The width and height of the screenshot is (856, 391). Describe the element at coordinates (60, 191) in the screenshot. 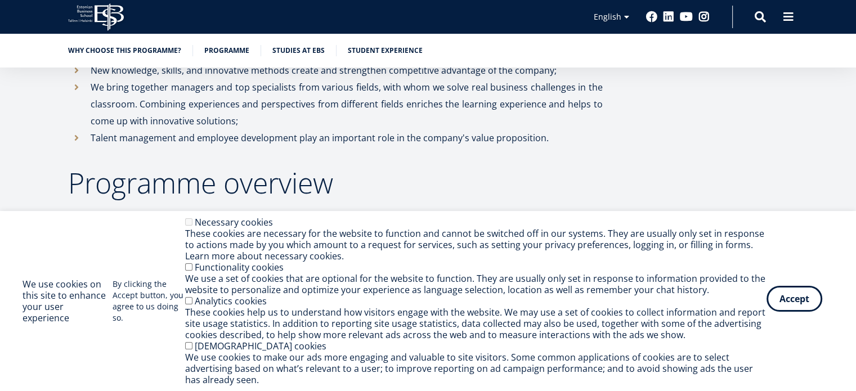

I see `span: Technology Innovation MBA` at that location.